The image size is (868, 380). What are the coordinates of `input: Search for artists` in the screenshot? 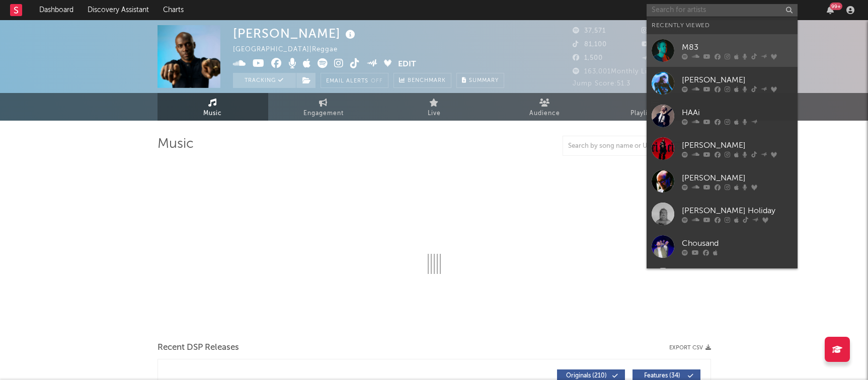 It's located at (722, 10).